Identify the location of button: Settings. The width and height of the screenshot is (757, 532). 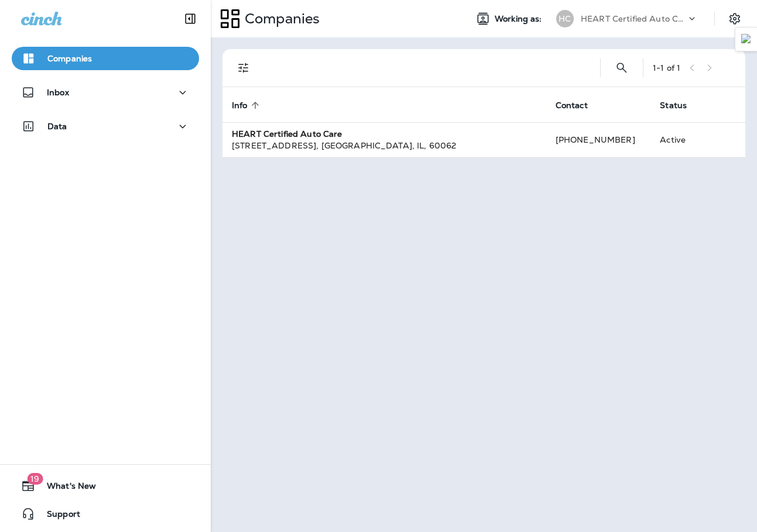
(735, 19).